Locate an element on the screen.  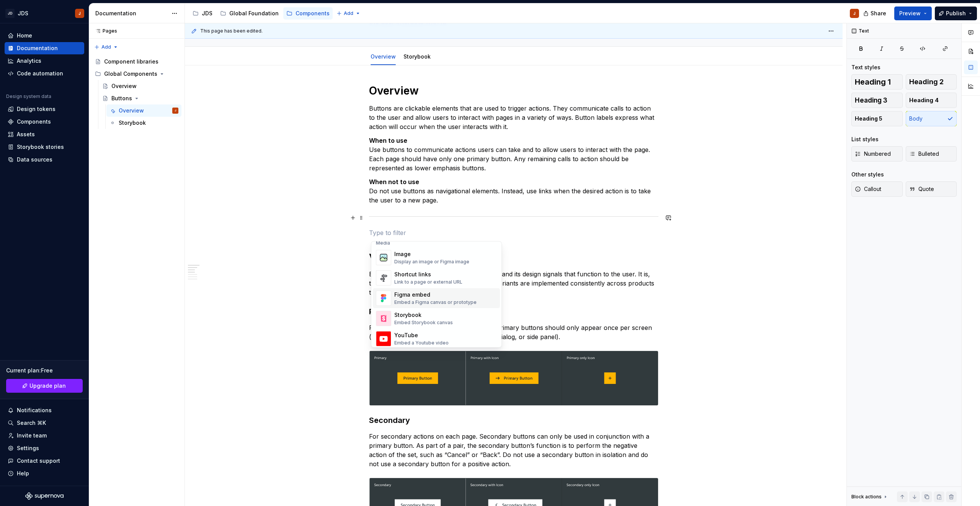
div: Figma embed is located at coordinates (435, 295).